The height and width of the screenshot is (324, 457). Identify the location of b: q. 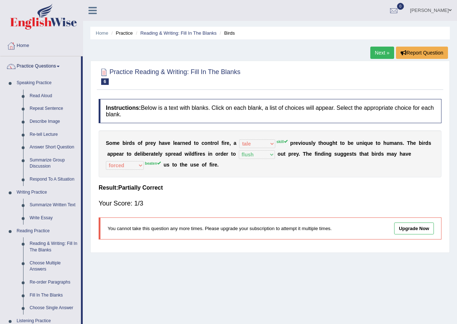
(365, 143).